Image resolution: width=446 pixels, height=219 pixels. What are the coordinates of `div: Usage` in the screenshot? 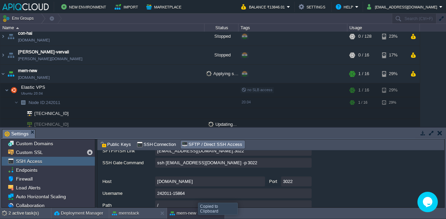 It's located at (383, 28).